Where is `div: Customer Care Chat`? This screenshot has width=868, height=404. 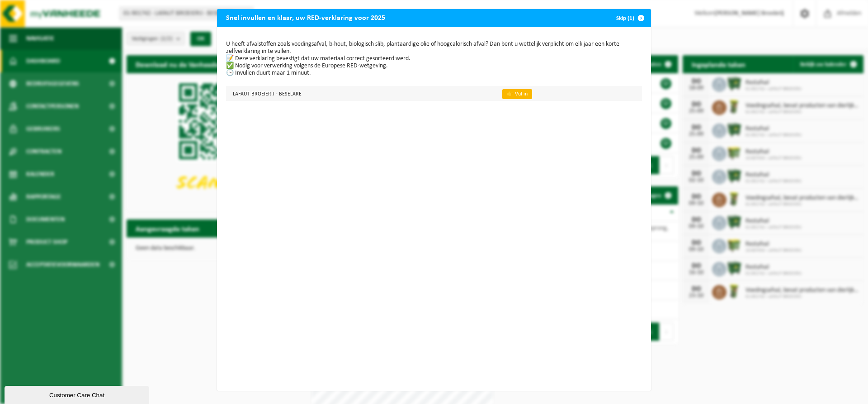 div: Customer Care Chat is located at coordinates (73, 11).